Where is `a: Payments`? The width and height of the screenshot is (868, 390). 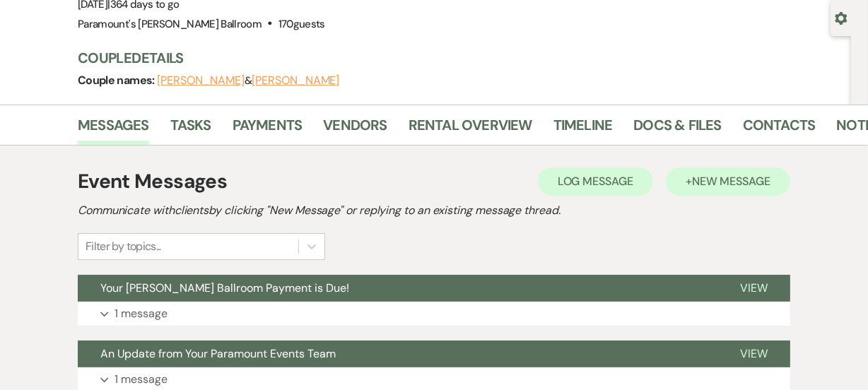
a: Payments is located at coordinates (267, 130).